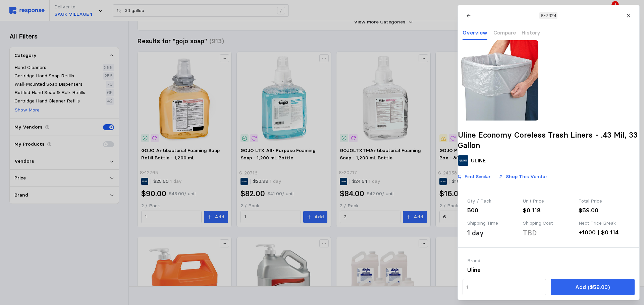  What do you see at coordinates (549, 140) in the screenshot?
I see `h2: Uline Economy Coreless Trash Liners - .43 Mil, 33 Gallon` at bounding box center [549, 140].